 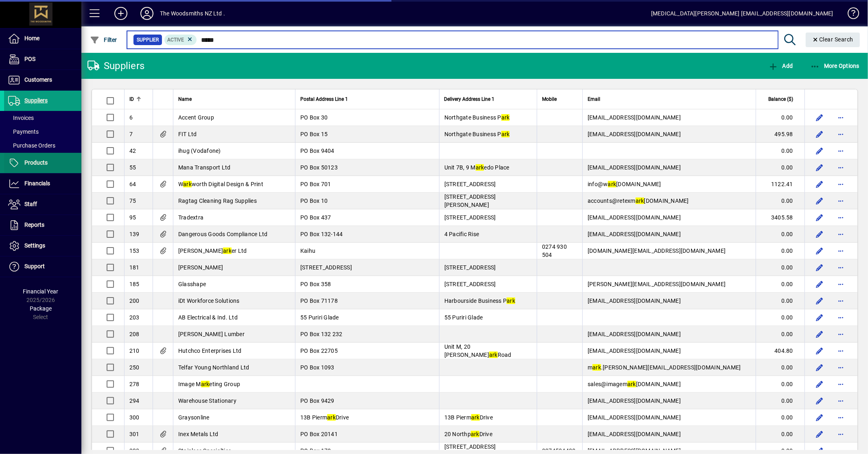 What do you see at coordinates (133, 184) in the screenshot?
I see `span: 64` at bounding box center [133, 184].